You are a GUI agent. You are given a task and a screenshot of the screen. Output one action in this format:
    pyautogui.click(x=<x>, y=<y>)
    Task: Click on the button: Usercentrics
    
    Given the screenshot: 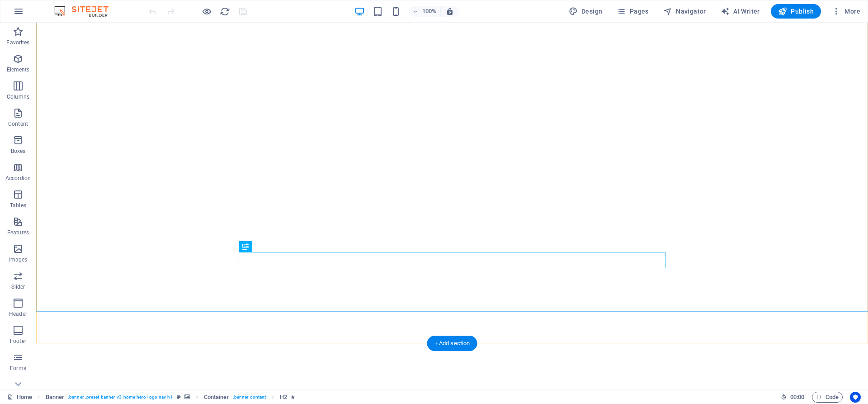 What is the action you would take?
    pyautogui.click(x=855, y=397)
    